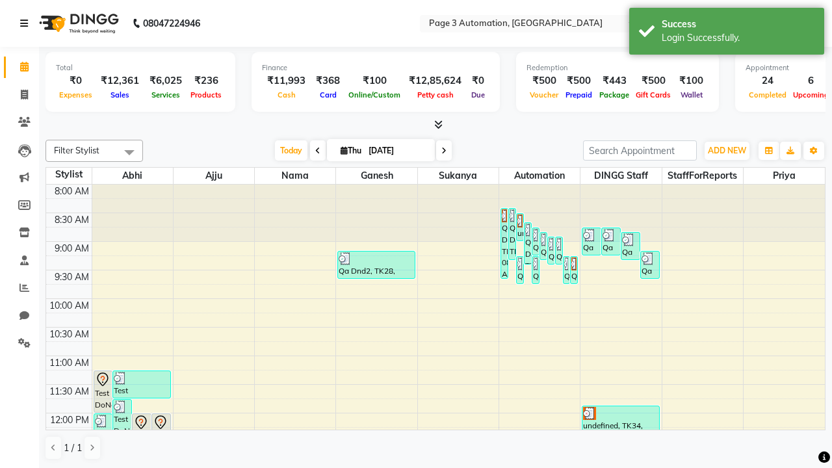  What do you see at coordinates (535, 270) in the screenshot?
I see `div: Qa Dnd2, TK32, 09:15 AM-09:45 AM, Hair cut Below 12 years (Boy)` at bounding box center [535, 270].